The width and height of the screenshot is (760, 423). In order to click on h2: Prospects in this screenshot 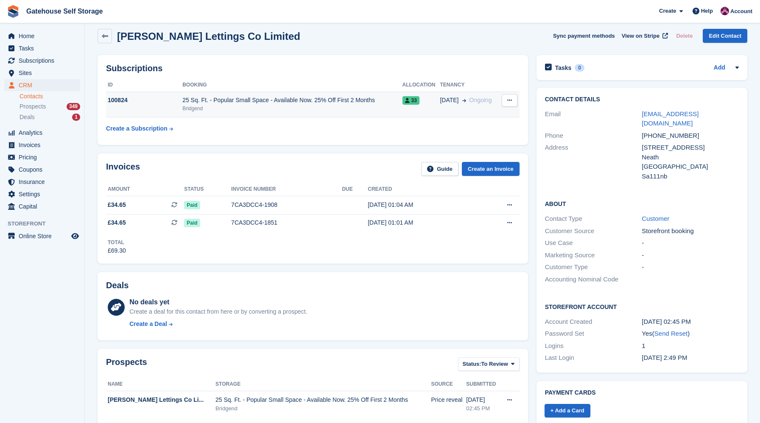, I will do `click(126, 365)`.